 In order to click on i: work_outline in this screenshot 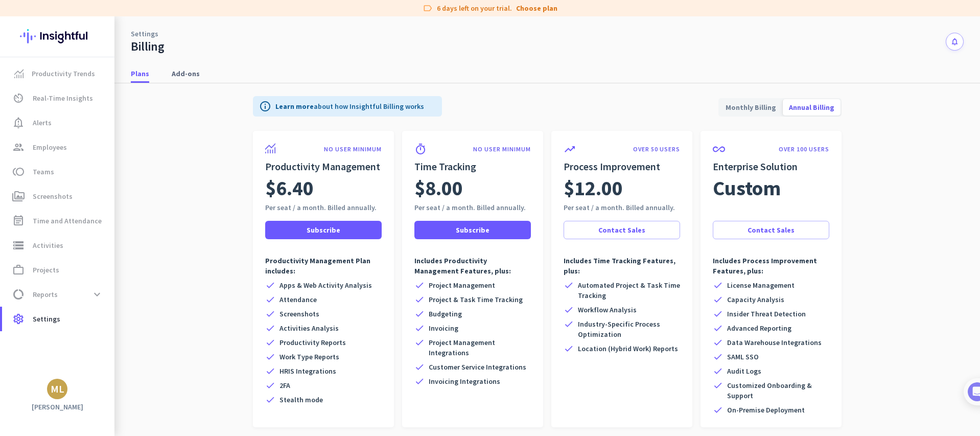, I will do `click(18, 270)`.